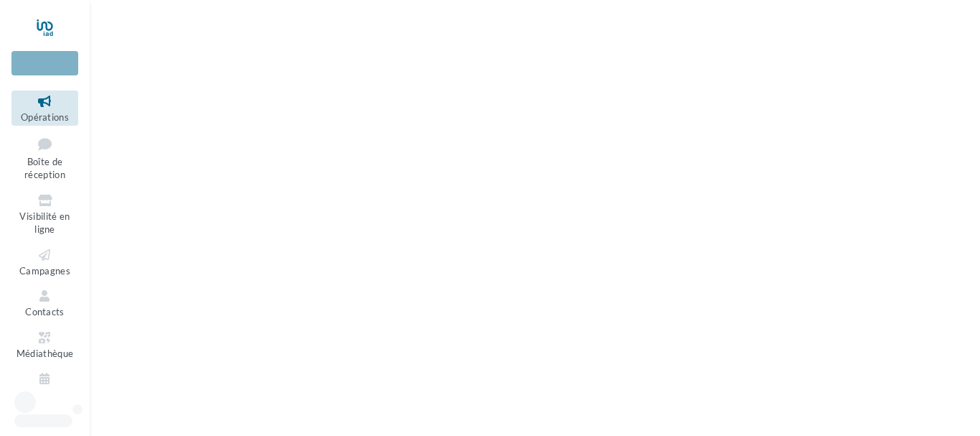 Image resolution: width=980 pixels, height=436 pixels. I want to click on a: Campagnes, so click(45, 262).